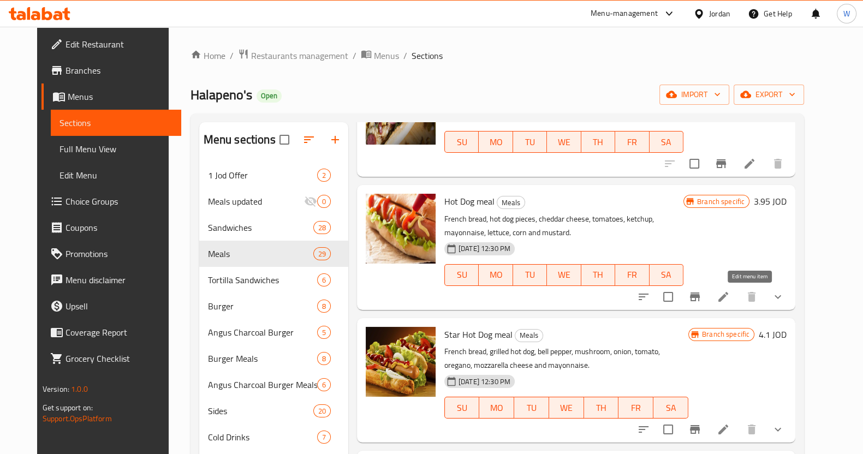  Describe the element at coordinates (111, 254) in the screenshot. I see `a: Promotions` at that location.